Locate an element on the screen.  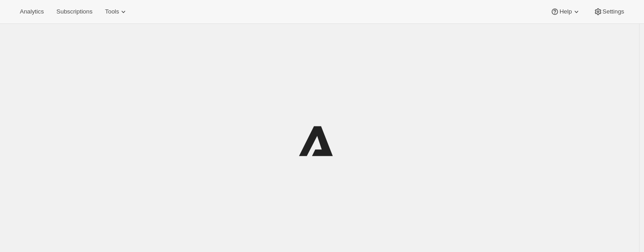
button: Help is located at coordinates (565, 12).